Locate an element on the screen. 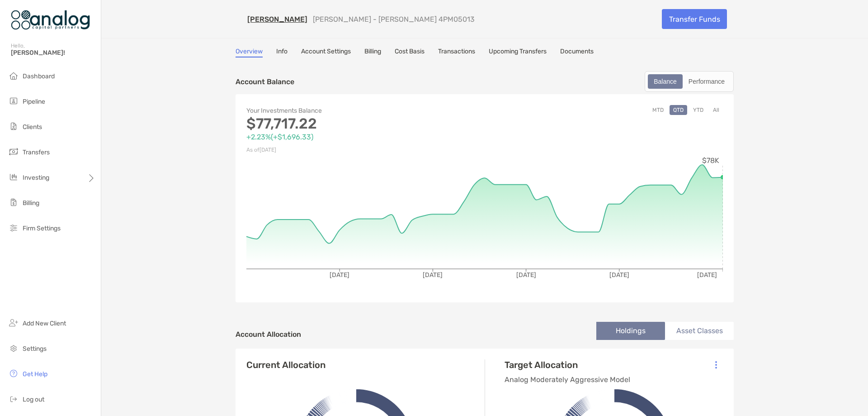  span: Log out is located at coordinates (33, 399).